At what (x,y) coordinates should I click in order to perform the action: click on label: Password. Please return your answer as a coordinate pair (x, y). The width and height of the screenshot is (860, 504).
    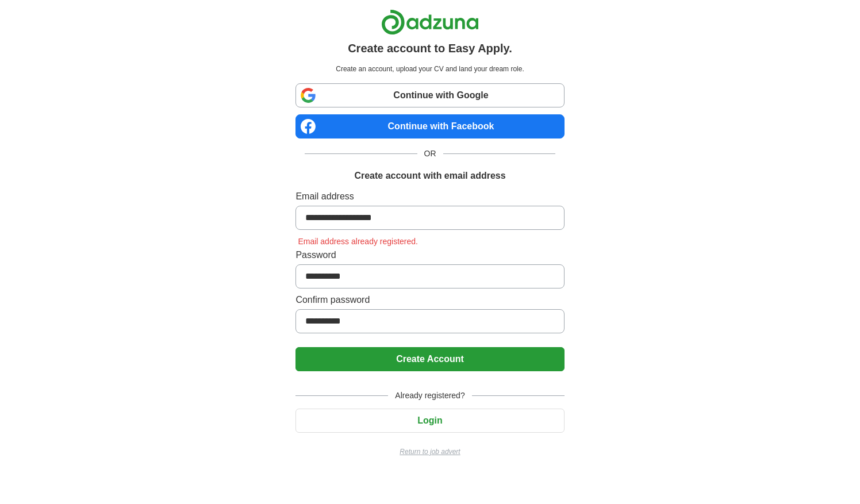
    Looking at the image, I should click on (429, 255).